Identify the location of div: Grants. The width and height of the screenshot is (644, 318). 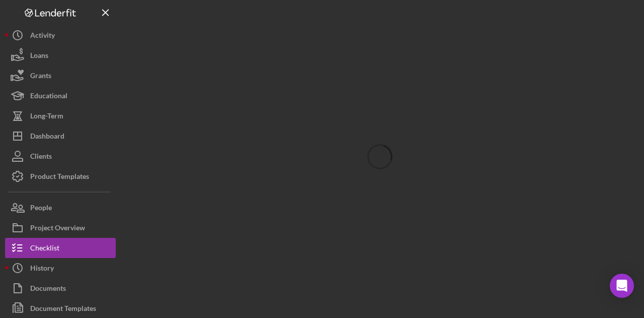
(41, 77).